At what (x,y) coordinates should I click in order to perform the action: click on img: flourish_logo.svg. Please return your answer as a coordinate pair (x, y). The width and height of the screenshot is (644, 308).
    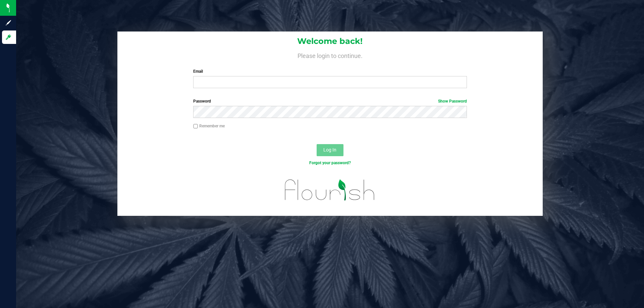
    Looking at the image, I should click on (330, 190).